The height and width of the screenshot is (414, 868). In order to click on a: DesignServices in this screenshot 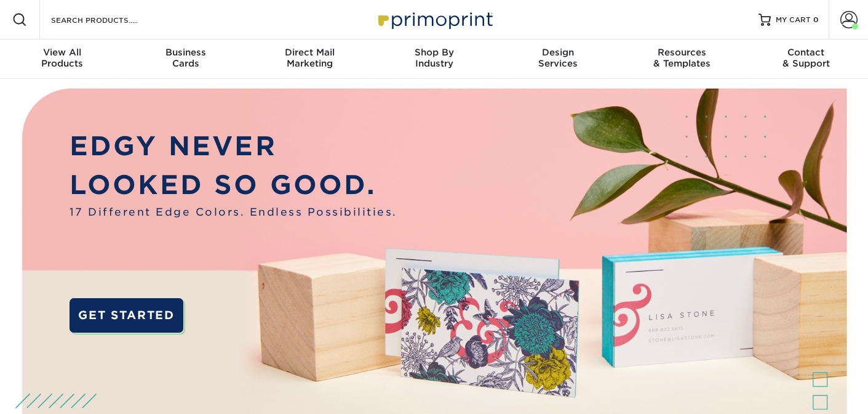, I will do `click(558, 59)`.